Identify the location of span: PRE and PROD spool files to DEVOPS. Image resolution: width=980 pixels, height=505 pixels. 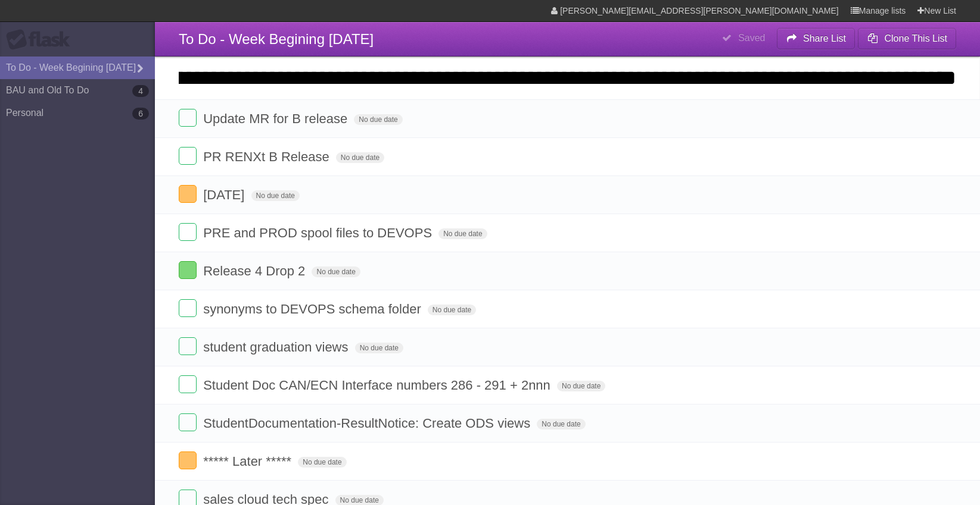
(318, 233).